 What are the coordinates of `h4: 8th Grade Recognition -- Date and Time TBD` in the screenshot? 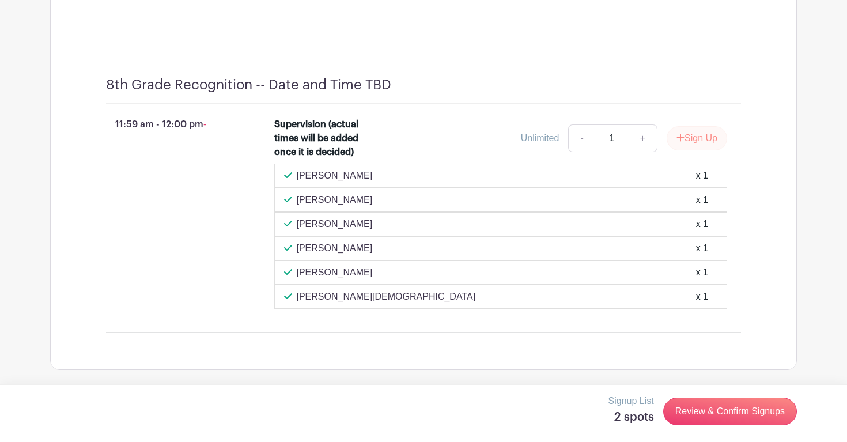 It's located at (248, 85).